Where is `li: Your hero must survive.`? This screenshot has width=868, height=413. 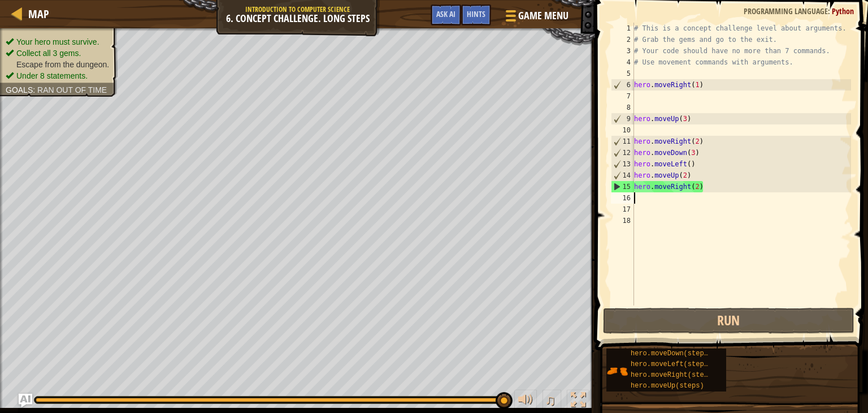
li: Your hero must survive. is located at coordinates (57, 42).